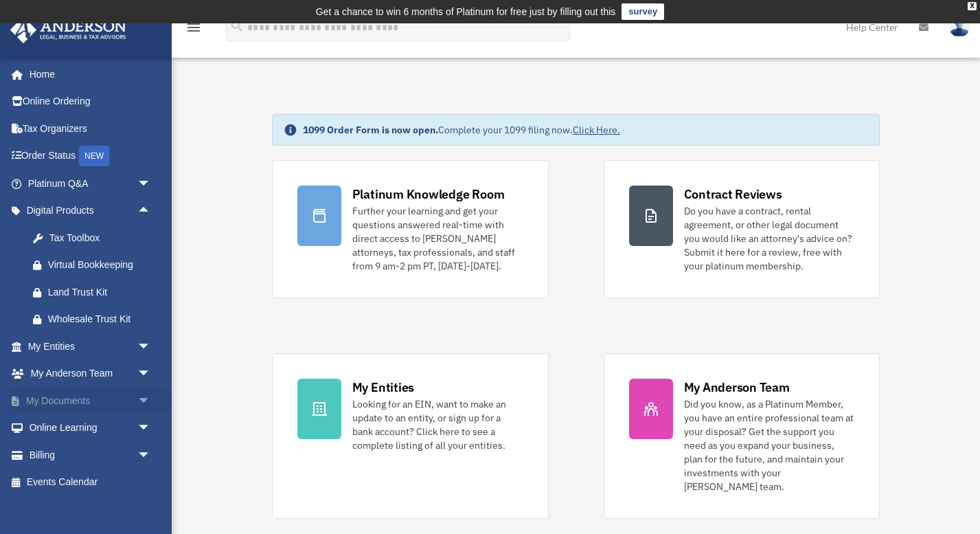  What do you see at coordinates (94, 156) in the screenshot?
I see `div: NEW` at bounding box center [94, 156].